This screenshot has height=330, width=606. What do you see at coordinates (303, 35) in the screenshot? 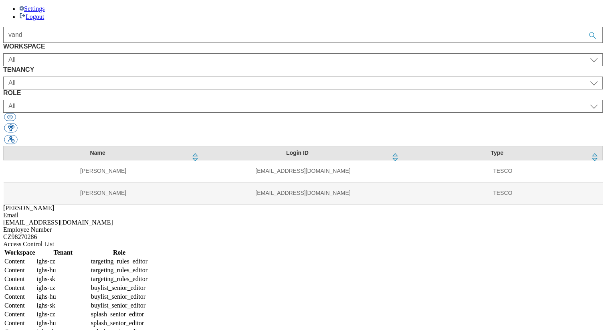
I see `input: Accessible label text` at bounding box center [303, 35].